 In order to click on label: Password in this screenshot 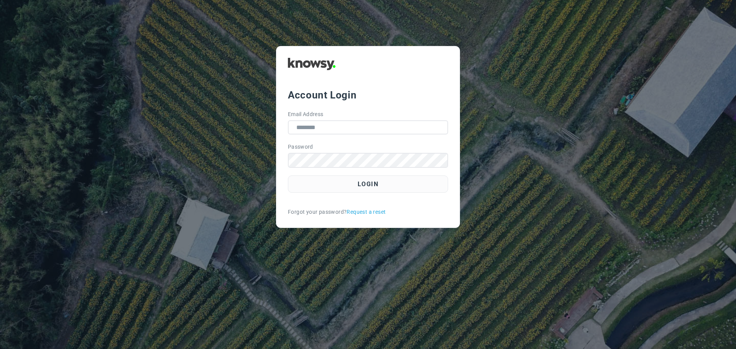, I will do `click(301, 147)`.